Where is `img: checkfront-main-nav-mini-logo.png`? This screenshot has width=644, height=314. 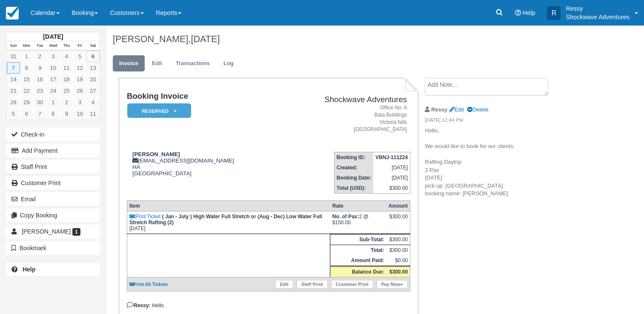 img: checkfront-main-nav-mini-logo.png is located at coordinates (12, 13).